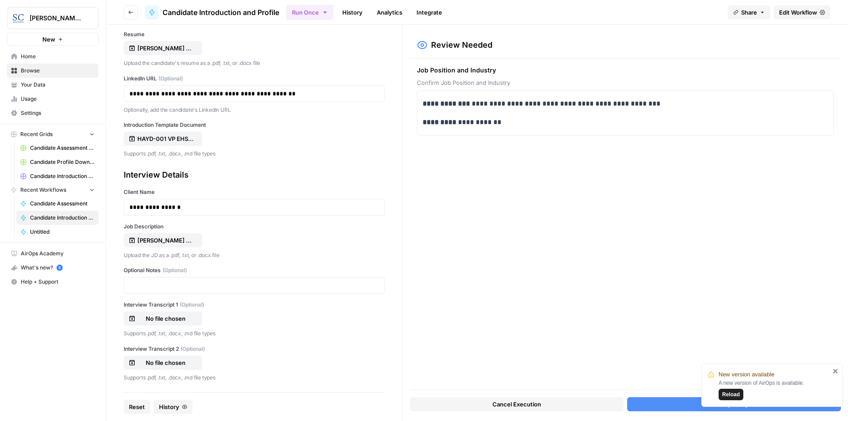 Image resolution: width=848 pixels, height=421 pixels. What do you see at coordinates (62, 204) in the screenshot?
I see `span: Candidate Assessment` at bounding box center [62, 204].